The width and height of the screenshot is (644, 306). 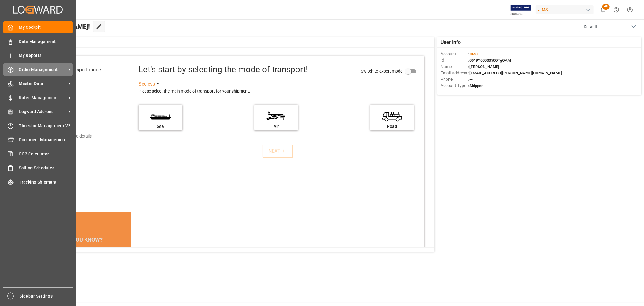 I want to click on button: next slide / item, so click(x=127, y=267).